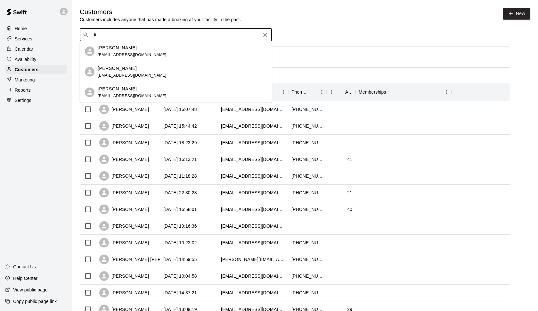 The width and height of the screenshot is (538, 311). I want to click on div: gj00160@icloud.com, so click(253, 292).